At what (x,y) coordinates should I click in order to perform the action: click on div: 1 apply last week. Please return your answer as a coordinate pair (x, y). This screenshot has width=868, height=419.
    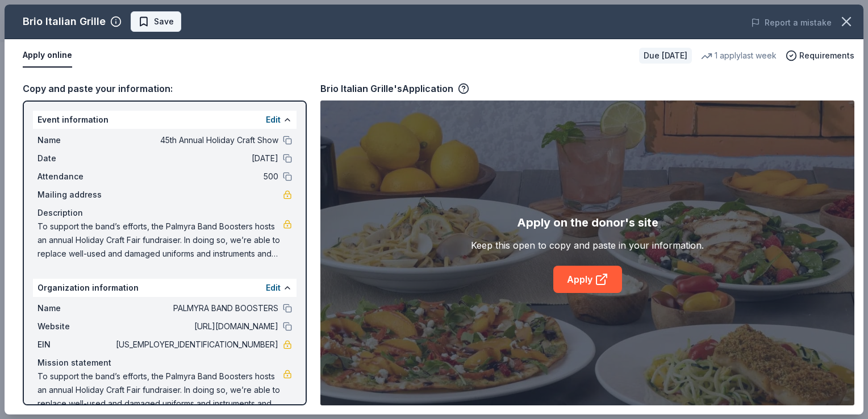
    Looking at the image, I should click on (738, 56).